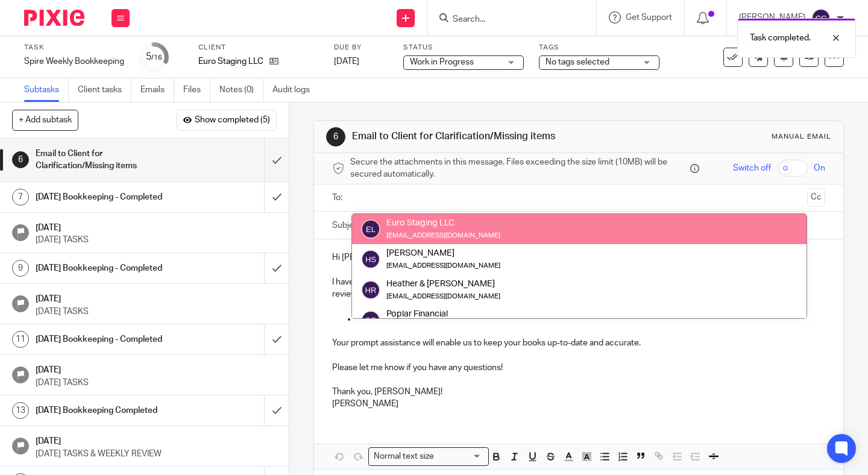 The width and height of the screenshot is (868, 475). What do you see at coordinates (339, 198) in the screenshot?
I see `label: To:` at bounding box center [339, 198].